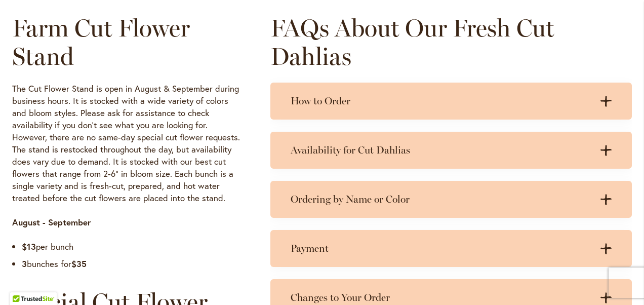  Describe the element at coordinates (441, 150) in the screenshot. I see `h3: Availability for Cut Dahlias` at that location.